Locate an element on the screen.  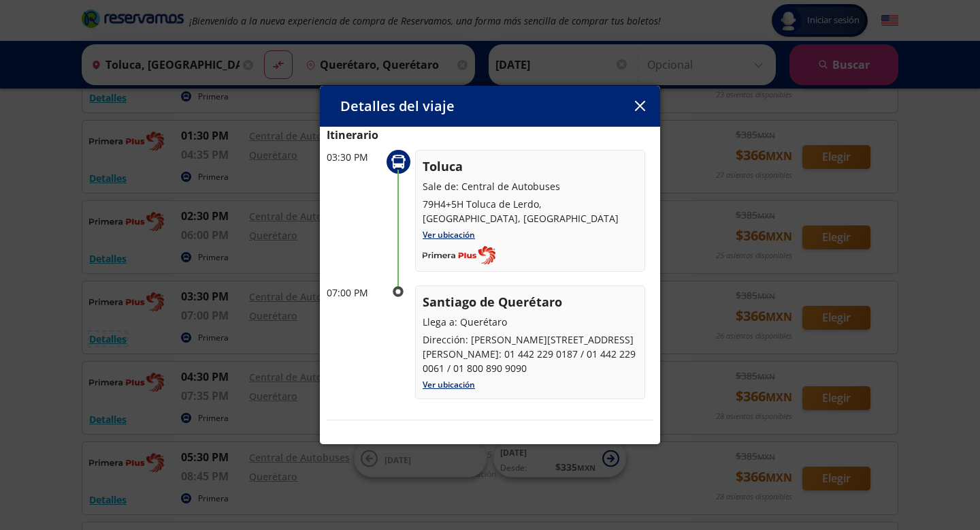
p: Santiago de Querétaro is located at coordinates (531, 302).